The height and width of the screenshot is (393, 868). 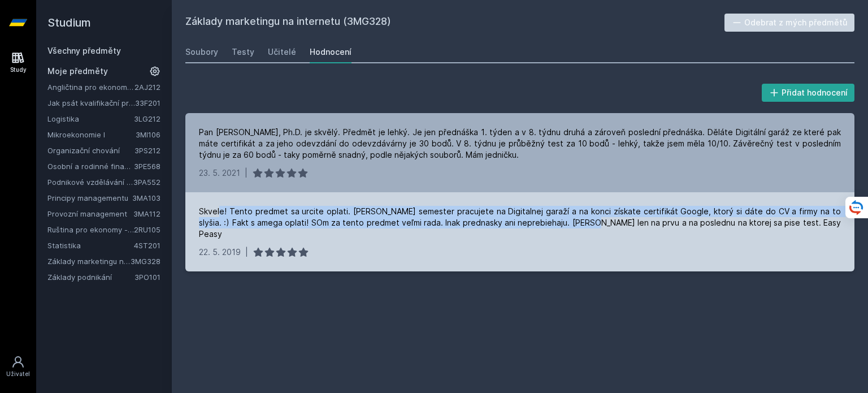 What do you see at coordinates (146, 198) in the screenshot?
I see `a: 3MA103` at bounding box center [146, 198].